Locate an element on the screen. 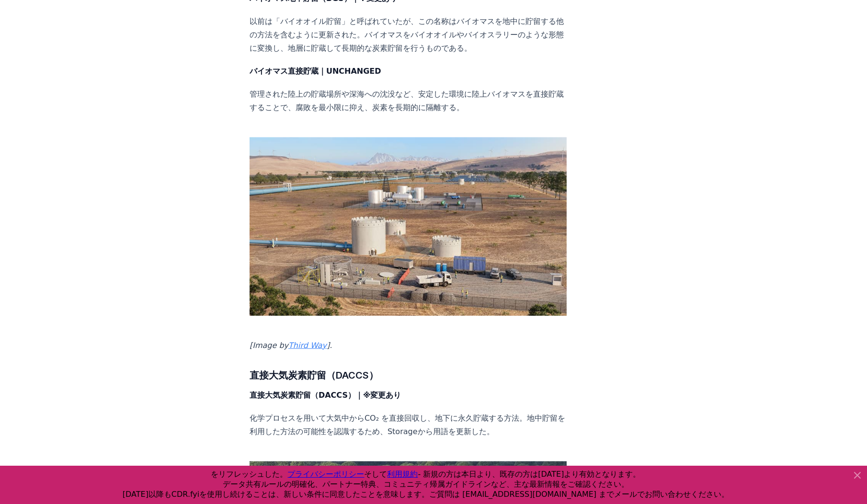 This screenshot has height=504, width=867. p: 管理された陸上の貯蔵場所や深海への沈没など、安定した環境に陸上バイオマスを直接貯蔵することで、腐敗を最小限に抑え、炭素を長期的に隔離する。 is located at coordinates (408, 101).